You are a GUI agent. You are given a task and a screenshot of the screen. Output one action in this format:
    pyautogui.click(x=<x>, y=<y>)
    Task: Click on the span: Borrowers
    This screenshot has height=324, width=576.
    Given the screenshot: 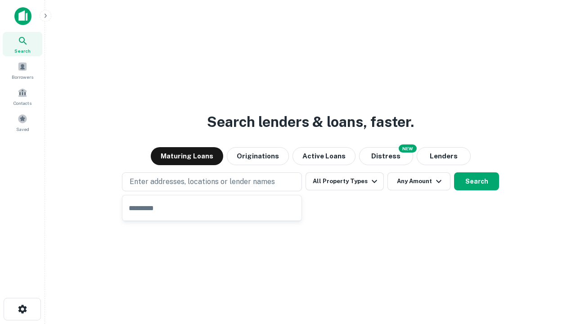 What is the action you would take?
    pyautogui.click(x=23, y=77)
    